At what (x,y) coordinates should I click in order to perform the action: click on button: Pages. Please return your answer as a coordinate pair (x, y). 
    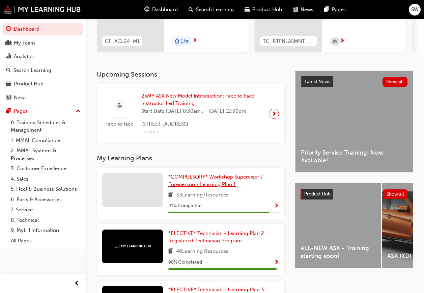
    Looking at the image, I should click on (43, 111).